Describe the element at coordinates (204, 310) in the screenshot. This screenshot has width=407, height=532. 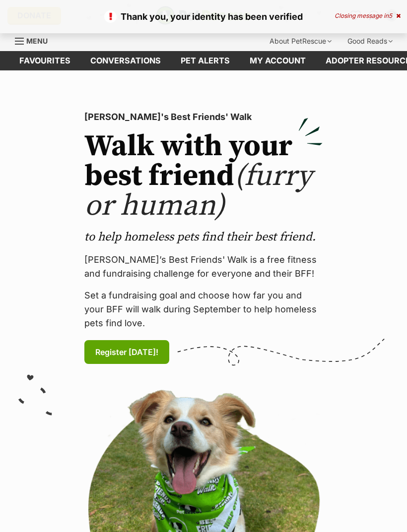
I see `p: Set a fundraising goal and choose how far you and your BFF will walk during September to help hom...` at that location.